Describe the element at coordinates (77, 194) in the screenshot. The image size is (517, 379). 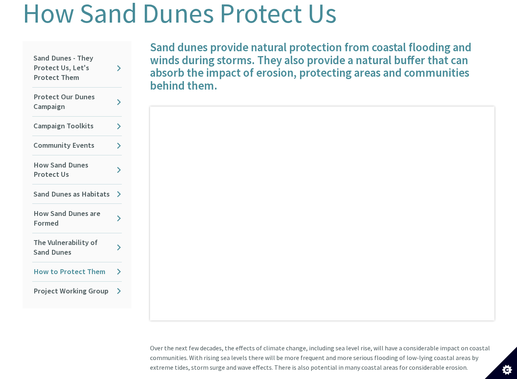
I see `a: Sand Dunes as Habitats` at that location.